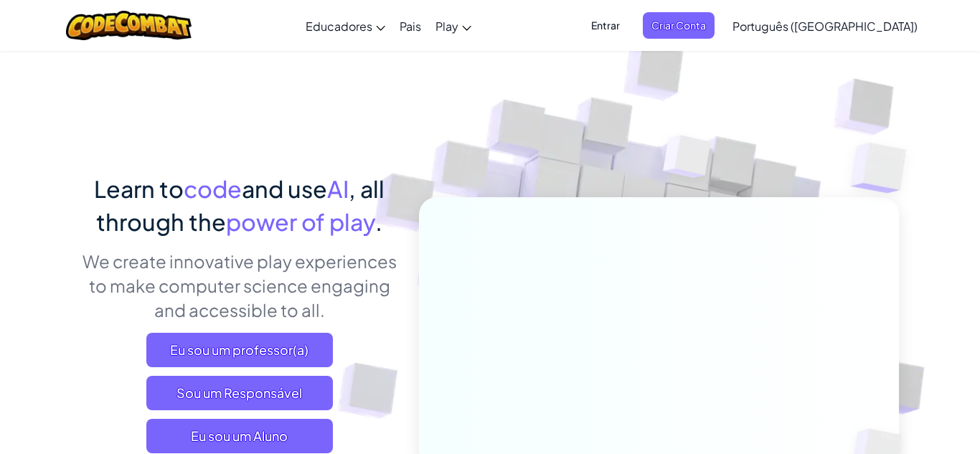 The height and width of the screenshot is (454, 980). What do you see at coordinates (239, 393) in the screenshot?
I see `span: Sou um Responsável` at bounding box center [239, 393].